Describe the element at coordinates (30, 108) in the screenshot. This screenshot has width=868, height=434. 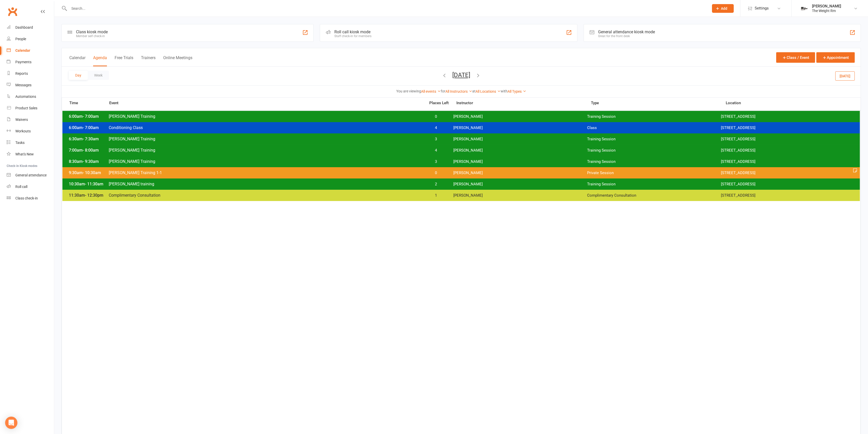
I see `a: Product Sales` at that location.